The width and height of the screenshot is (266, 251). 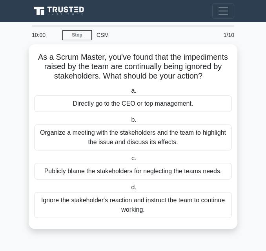 I want to click on div: Publicly blame the stakeholders for neglecting the teams needs., so click(x=133, y=171).